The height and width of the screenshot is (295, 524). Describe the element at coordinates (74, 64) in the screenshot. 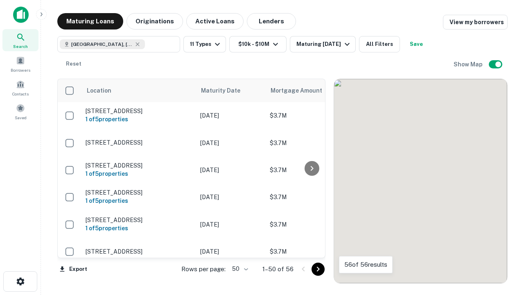

I see `button: Reset` at that location.